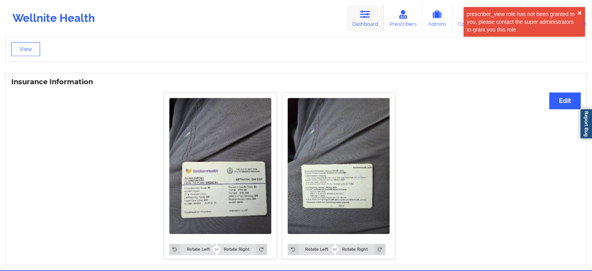 The image size is (592, 271). Describe the element at coordinates (437, 18) in the screenshot. I see `a: Admins` at that location.